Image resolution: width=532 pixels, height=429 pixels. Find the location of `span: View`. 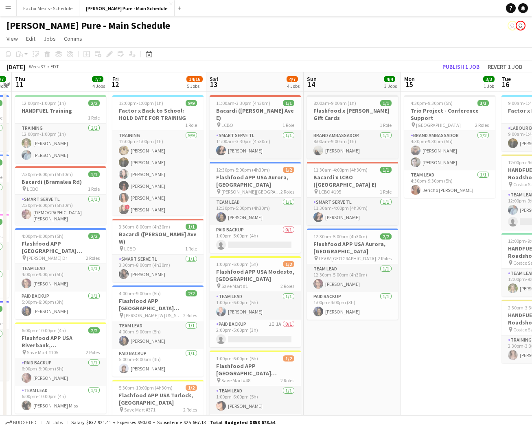

span: View is located at coordinates (12, 39).